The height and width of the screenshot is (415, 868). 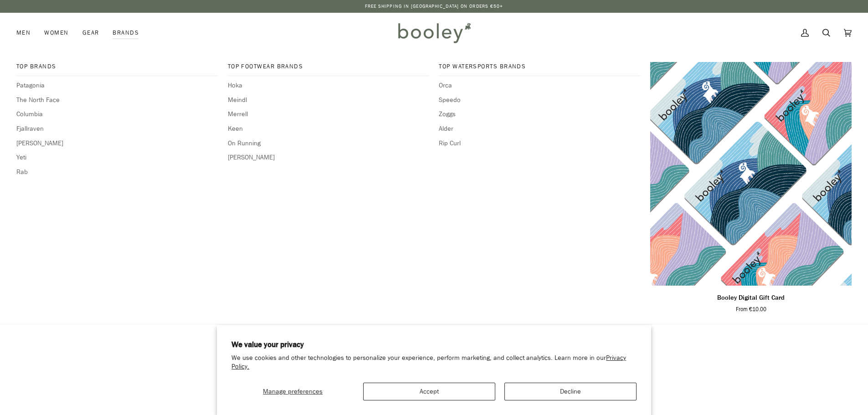 What do you see at coordinates (540, 114) in the screenshot?
I see `a: Zoggs` at bounding box center [540, 114].